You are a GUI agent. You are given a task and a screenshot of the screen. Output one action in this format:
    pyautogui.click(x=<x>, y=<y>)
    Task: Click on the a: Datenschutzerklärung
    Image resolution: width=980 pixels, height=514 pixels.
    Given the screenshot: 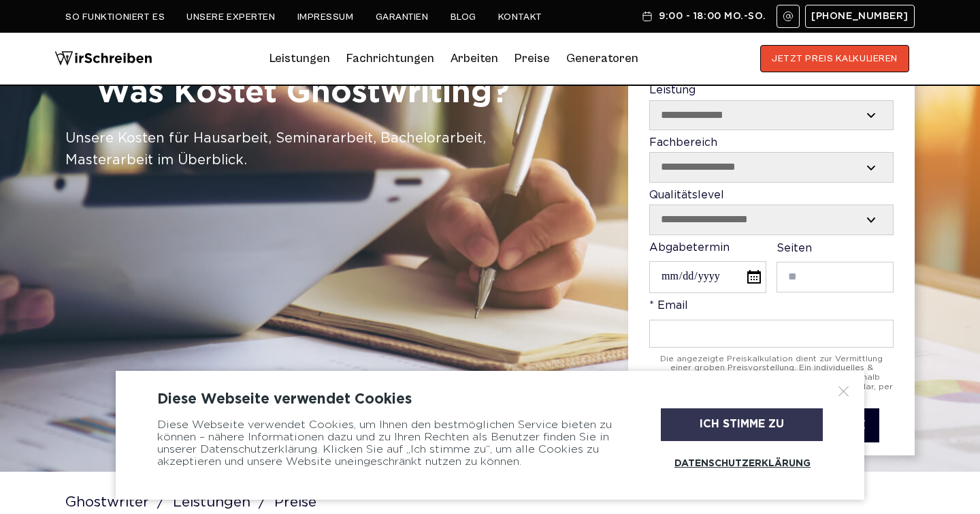 What is the action you would take?
    pyautogui.click(x=742, y=463)
    